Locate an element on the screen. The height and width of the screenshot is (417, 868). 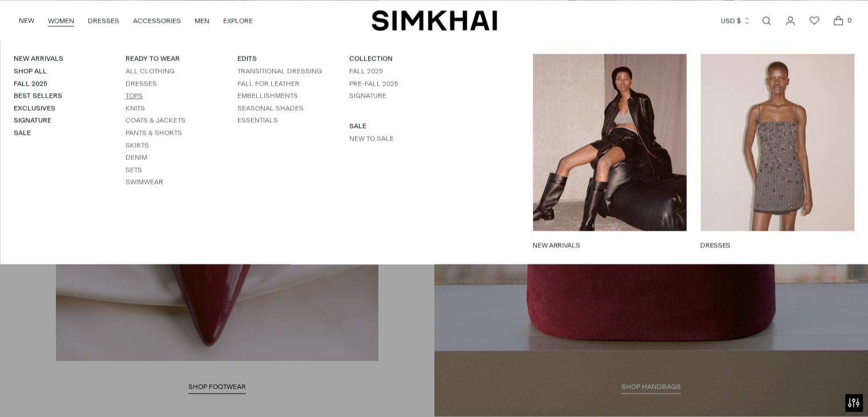
a: ACCESSORIES is located at coordinates (157, 21).